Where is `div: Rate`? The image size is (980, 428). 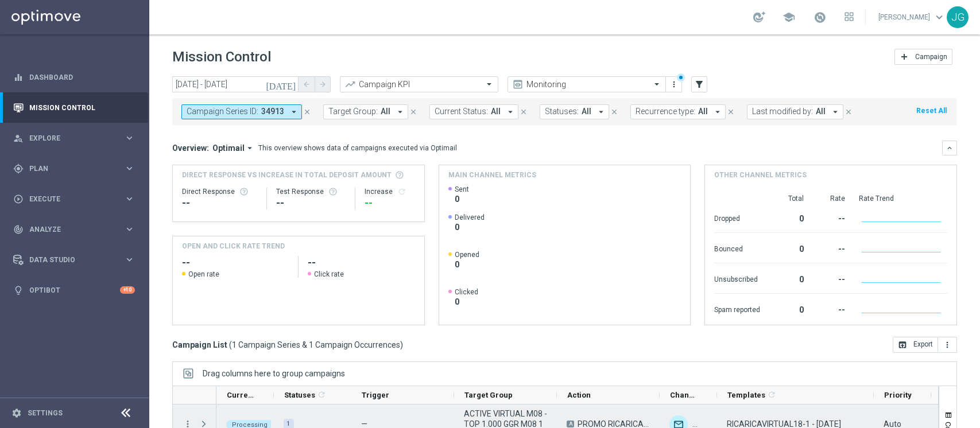
div: Rate is located at coordinates (831, 198).